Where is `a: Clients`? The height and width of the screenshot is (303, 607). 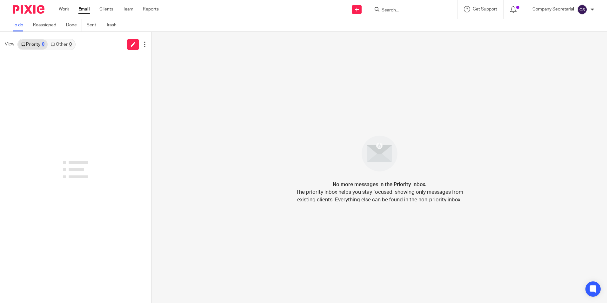
a: Clients is located at coordinates (106, 9).